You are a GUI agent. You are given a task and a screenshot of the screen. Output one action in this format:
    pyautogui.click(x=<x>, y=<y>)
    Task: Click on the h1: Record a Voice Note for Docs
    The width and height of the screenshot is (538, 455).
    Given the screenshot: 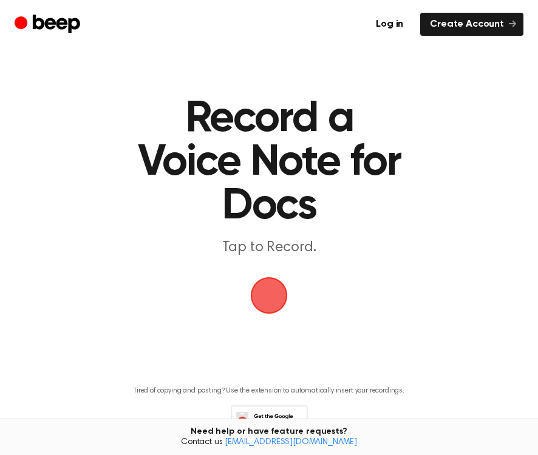 What is the action you would take?
    pyautogui.click(x=269, y=163)
    